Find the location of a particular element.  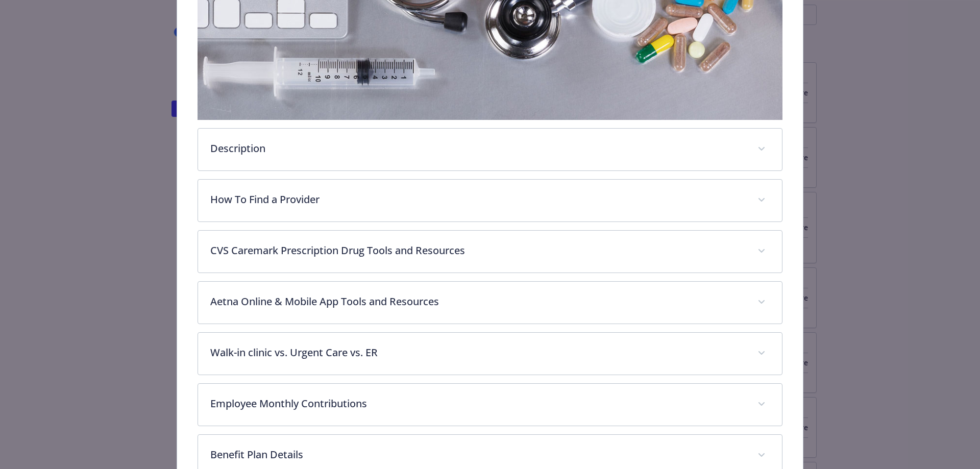

div: Description is located at coordinates (490, 149).